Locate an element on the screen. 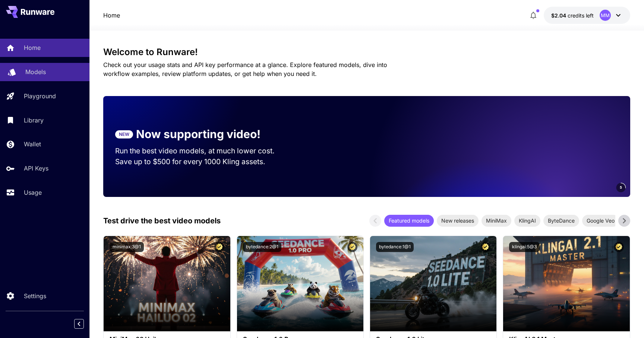 This screenshot has width=644, height=338. span: MiniMax is located at coordinates (496, 221).